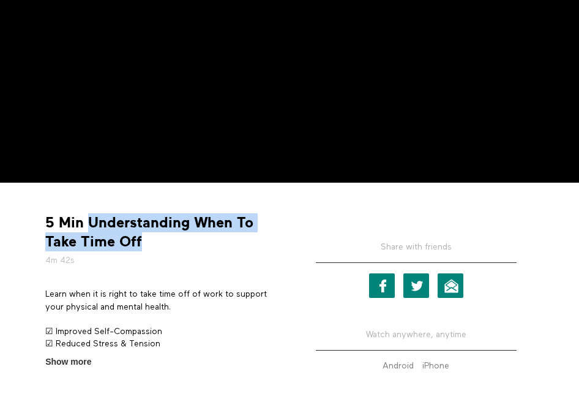 The image size is (579, 396). I want to click on a: Android, so click(398, 366).